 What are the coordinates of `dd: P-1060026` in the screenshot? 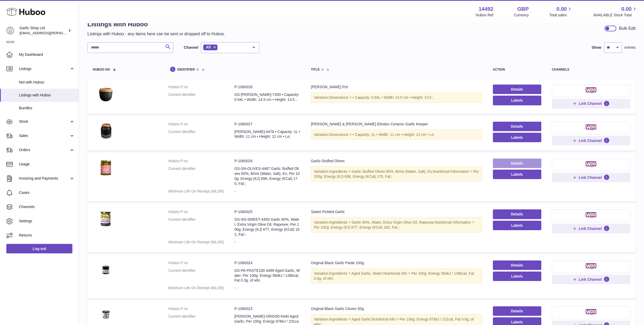 It's located at (267, 161).